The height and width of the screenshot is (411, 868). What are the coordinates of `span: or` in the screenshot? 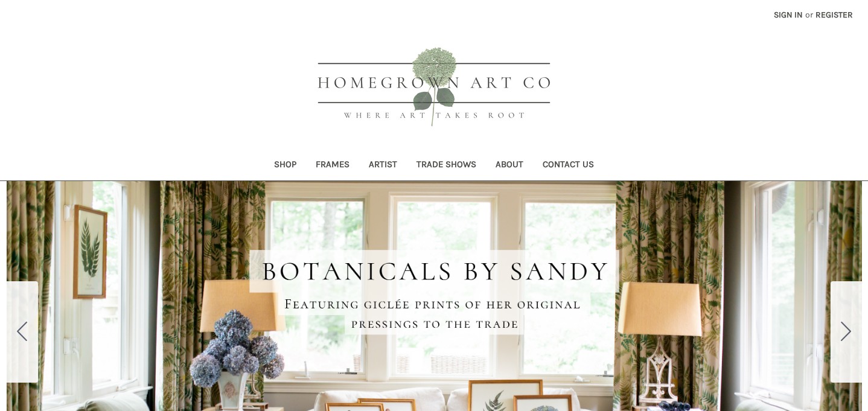 It's located at (809, 15).